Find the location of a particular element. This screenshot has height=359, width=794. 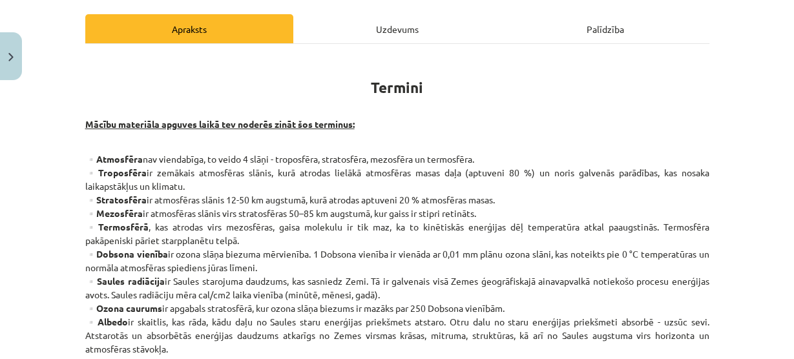

strong: ▫️Termosfērā is located at coordinates (117, 227).